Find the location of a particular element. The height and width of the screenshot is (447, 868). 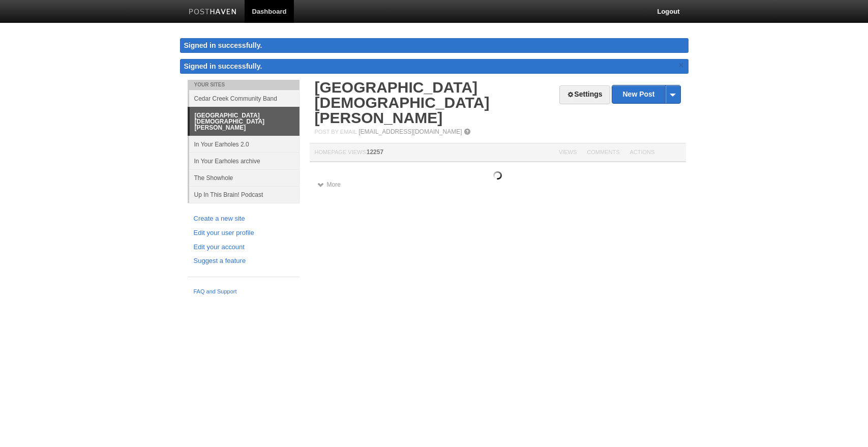

a: Cedar Creek Community Band is located at coordinates (244, 98).